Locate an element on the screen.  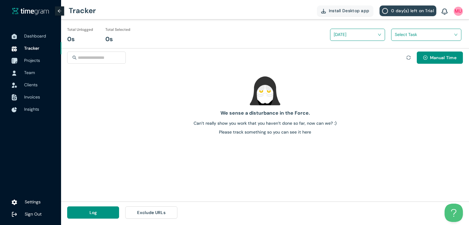
img: DownloadApp is located at coordinates (323, 11).